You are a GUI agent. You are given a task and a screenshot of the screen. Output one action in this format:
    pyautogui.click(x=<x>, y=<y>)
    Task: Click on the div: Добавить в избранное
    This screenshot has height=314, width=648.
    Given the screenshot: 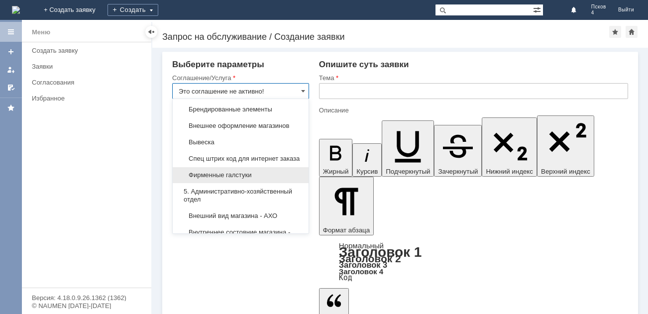 What is the action you would take?
    pyautogui.click(x=616, y=32)
    